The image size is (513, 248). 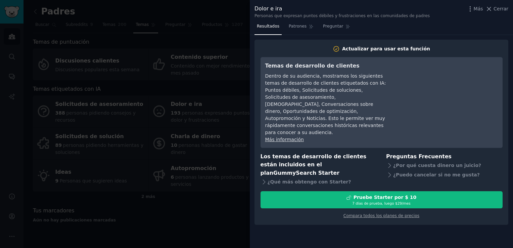 I want to click on a: Patrones, so click(x=301, y=28).